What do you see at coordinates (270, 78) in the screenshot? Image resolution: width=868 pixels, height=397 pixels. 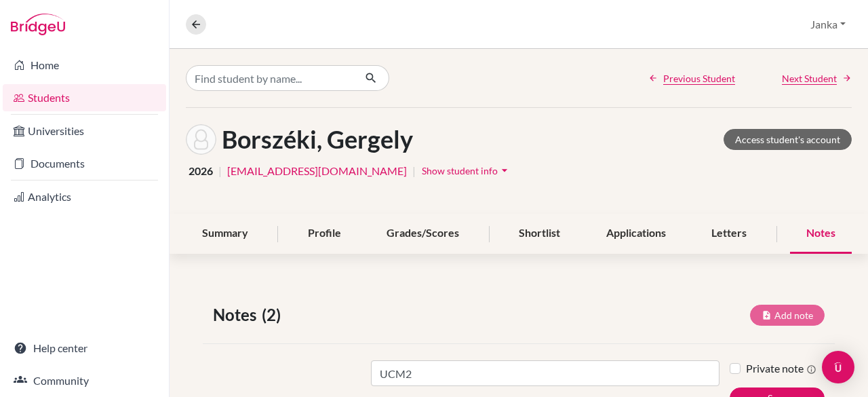 I see `input: Find student by name...` at bounding box center [270, 78].